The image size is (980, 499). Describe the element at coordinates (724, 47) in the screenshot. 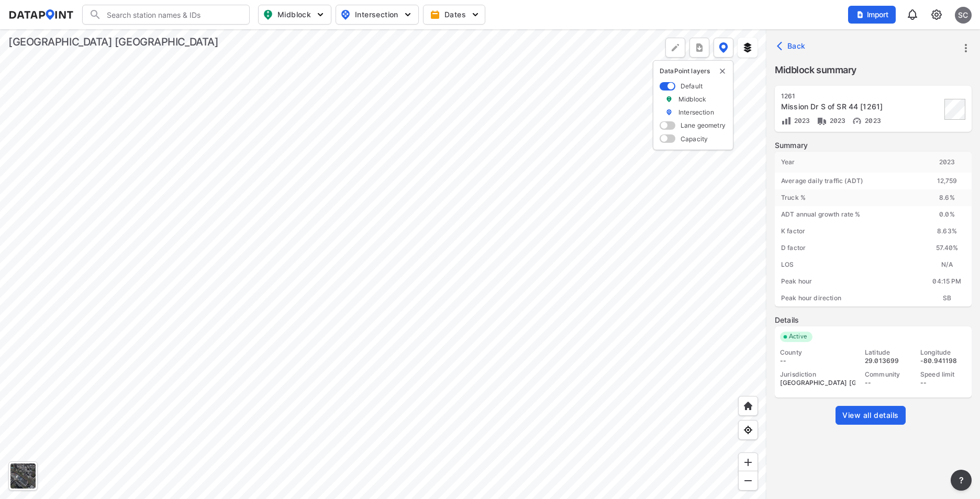

I see `img: data-point-layers.37681fc9.svg` at that location.